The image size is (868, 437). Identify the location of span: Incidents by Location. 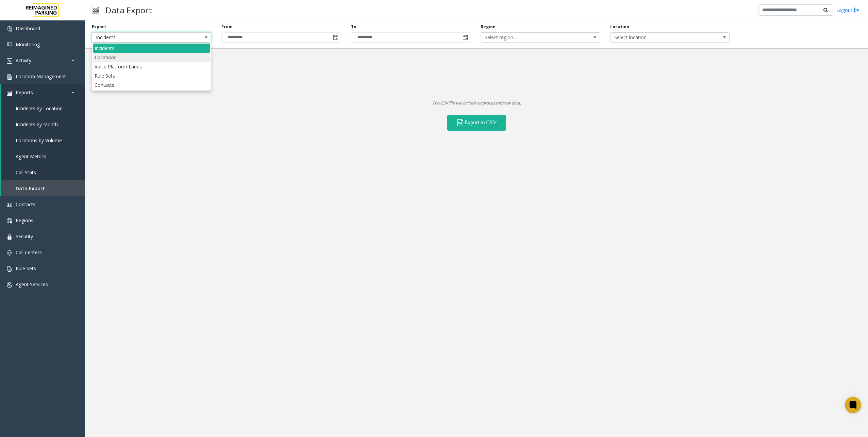
(39, 108).